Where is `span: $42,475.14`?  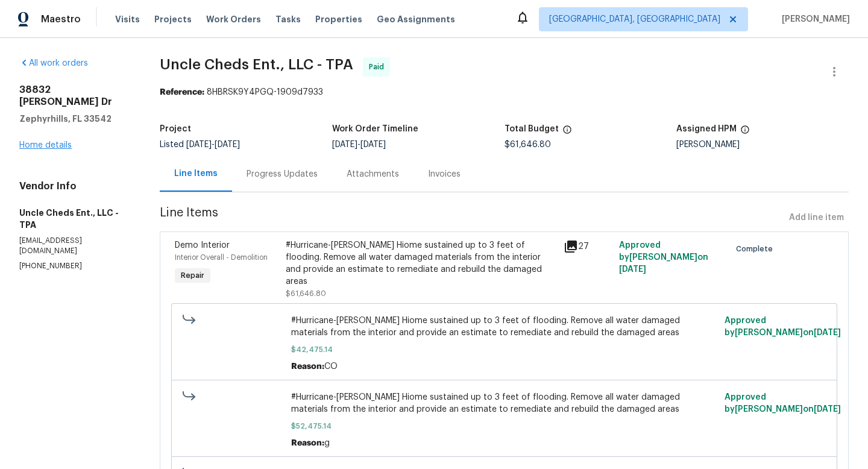 span: $42,475.14 is located at coordinates (504, 350).